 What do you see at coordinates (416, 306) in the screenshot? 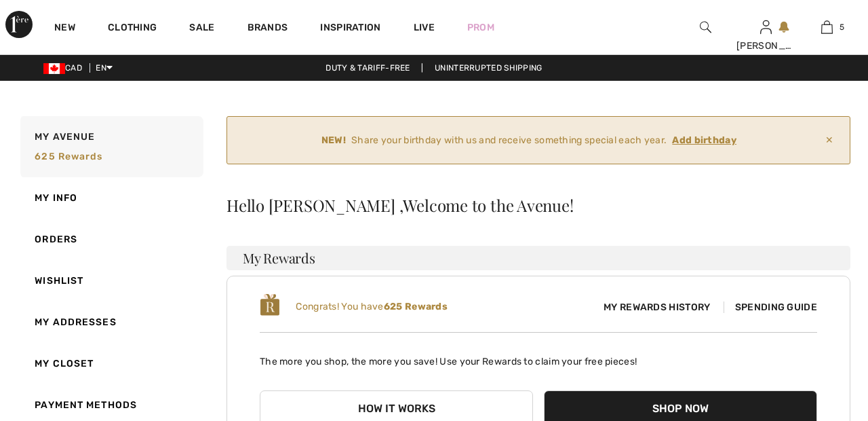
I see `b: 625 Rewards` at bounding box center [416, 306].